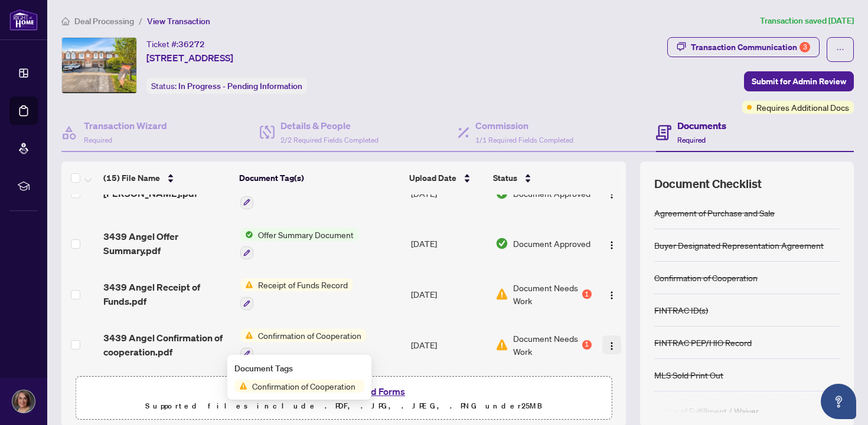 The image size is (868, 425). What do you see at coordinates (66, 21) in the screenshot?
I see `span: home` at bounding box center [66, 21].